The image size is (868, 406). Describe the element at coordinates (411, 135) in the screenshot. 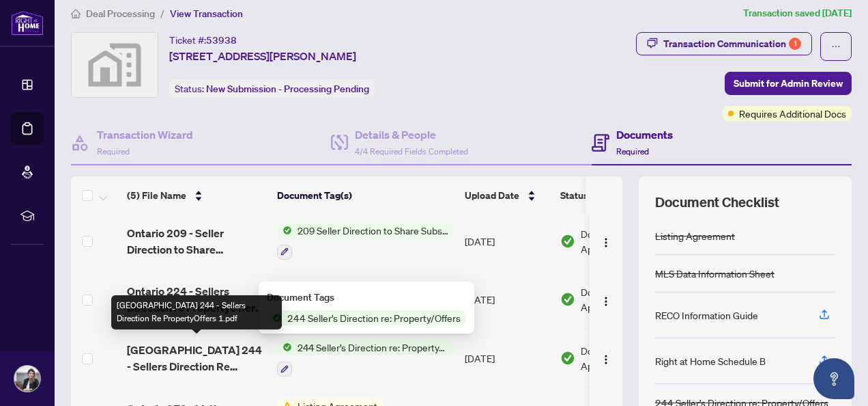

I see `h4: Details & People` at that location.